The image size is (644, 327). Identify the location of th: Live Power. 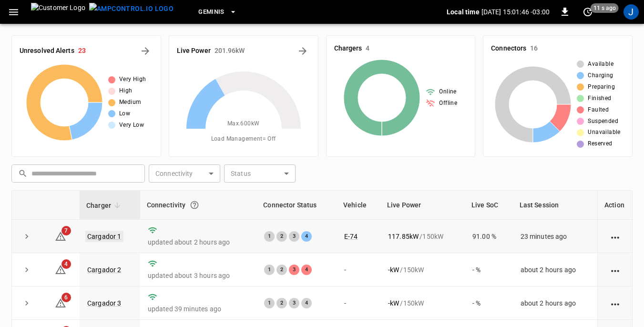
(422, 205).